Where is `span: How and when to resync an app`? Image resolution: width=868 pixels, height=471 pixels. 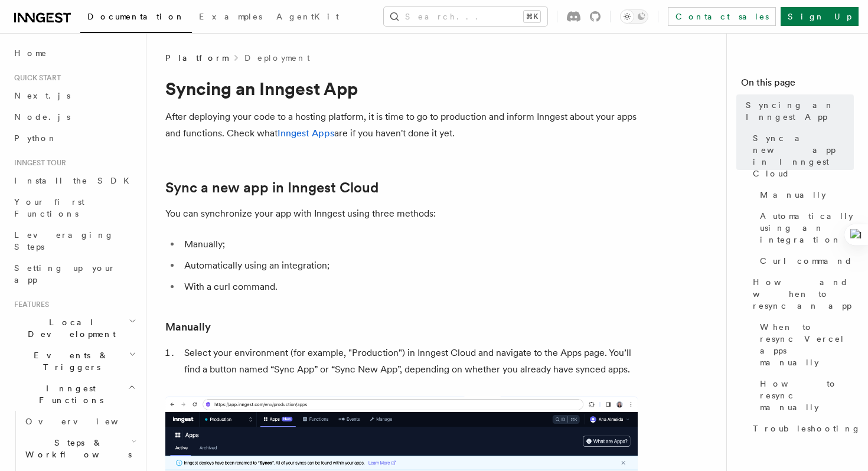
span: How and when to resync an app is located at coordinates (803, 294).